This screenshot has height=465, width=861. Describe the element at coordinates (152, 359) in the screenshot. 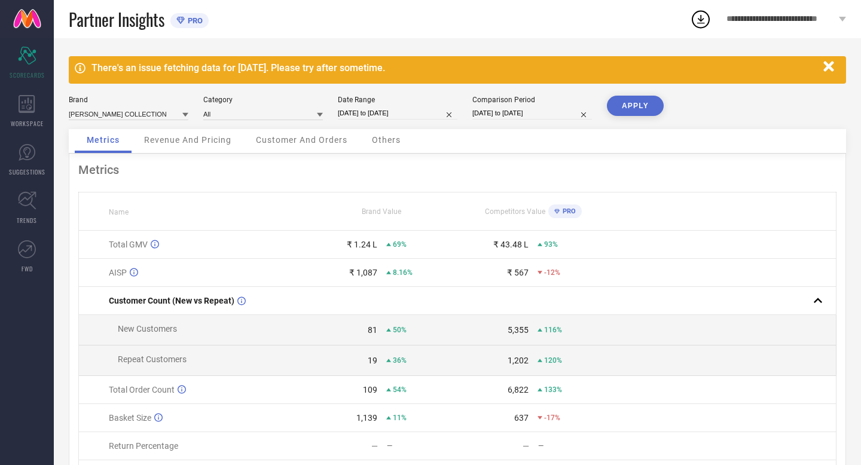

I see `span: Repeat Customers` at that location.